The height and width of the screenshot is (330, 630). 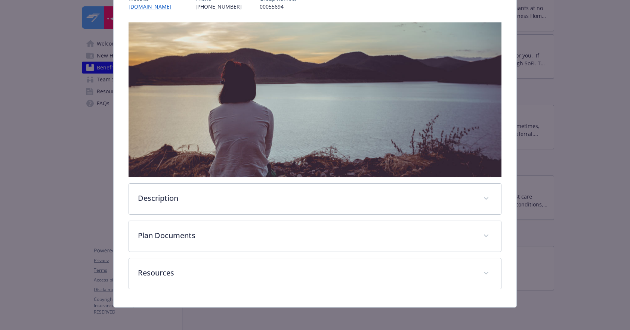 What do you see at coordinates (315, 199) in the screenshot?
I see `div: Description` at bounding box center [315, 199].